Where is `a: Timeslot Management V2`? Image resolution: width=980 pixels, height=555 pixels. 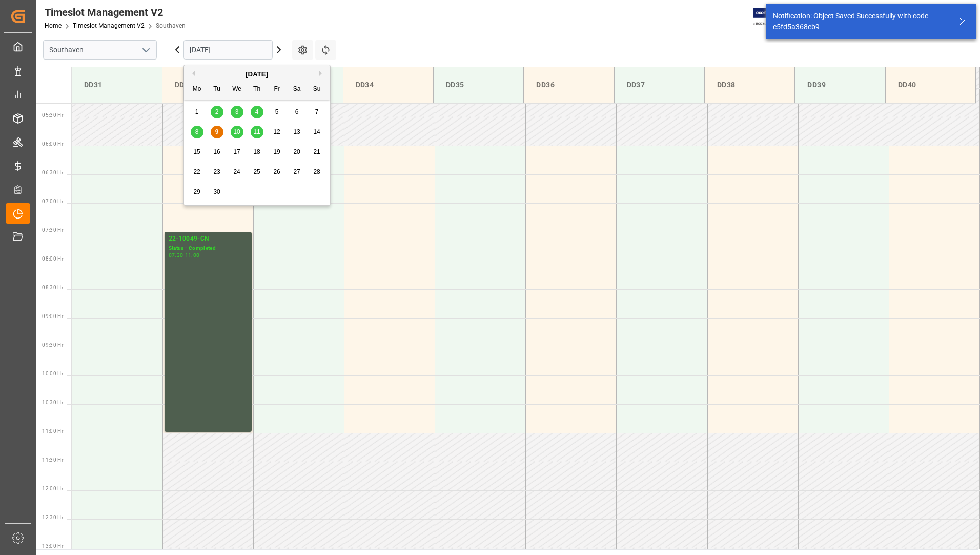 a: Timeslot Management V2 is located at coordinates (109, 26).